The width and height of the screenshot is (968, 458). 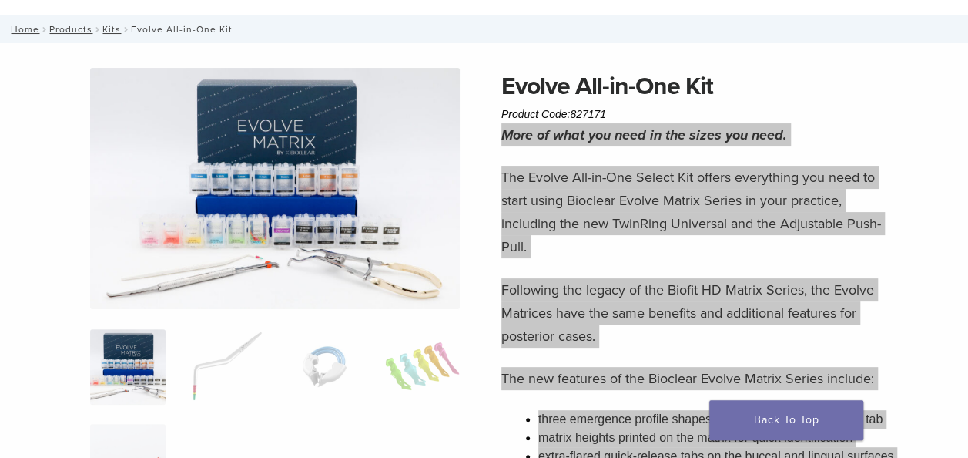 What do you see at coordinates (112, 29) in the screenshot?
I see `a: Kits` at bounding box center [112, 29].